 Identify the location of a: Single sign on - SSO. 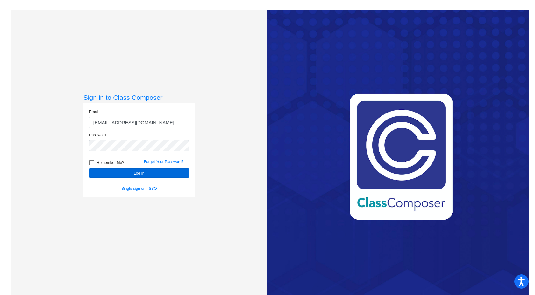
(139, 189).